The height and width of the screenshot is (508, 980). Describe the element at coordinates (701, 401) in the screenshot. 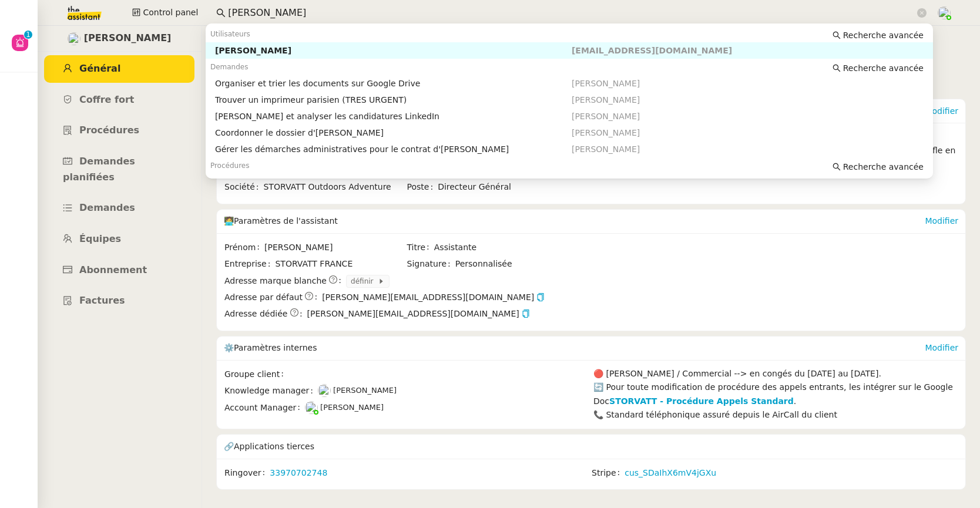

I see `strong: STORVATT - Procédure Appels Standard` at that location.